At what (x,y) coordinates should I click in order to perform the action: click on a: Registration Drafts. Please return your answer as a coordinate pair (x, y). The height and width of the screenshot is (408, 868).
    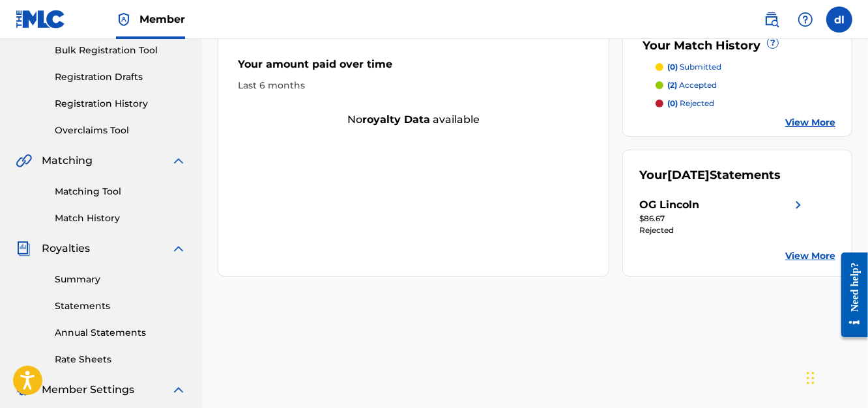
    Looking at the image, I should click on (121, 77).